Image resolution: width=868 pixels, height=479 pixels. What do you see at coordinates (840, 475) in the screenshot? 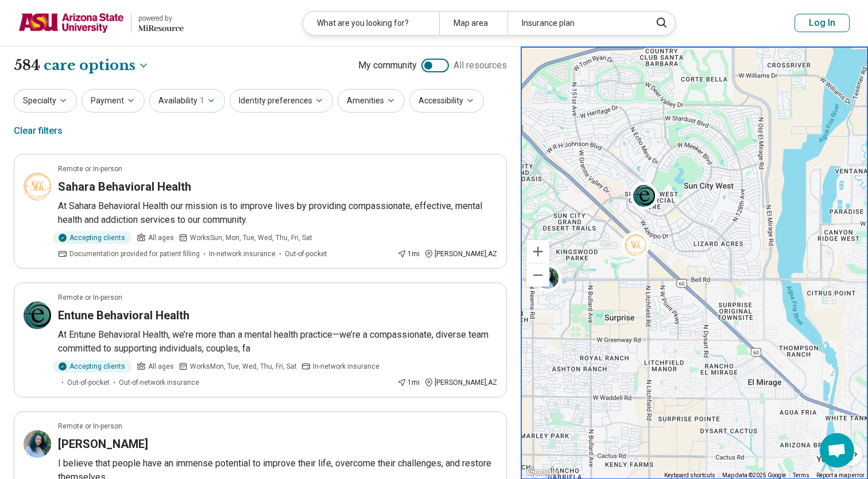
I see `a: Report a map error` at bounding box center [840, 475].